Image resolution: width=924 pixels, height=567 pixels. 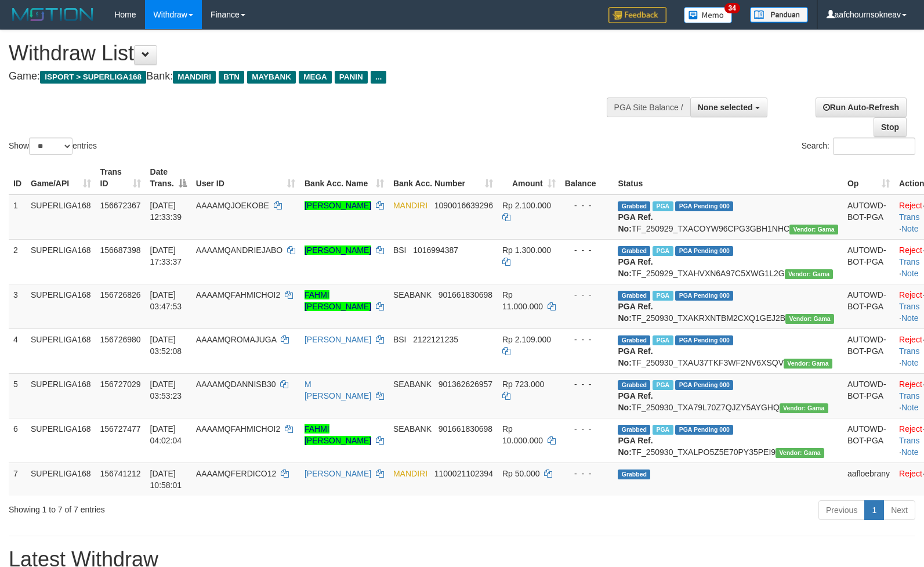 What do you see at coordinates (728, 107) in the screenshot?
I see `button: None selected` at bounding box center [728, 107].